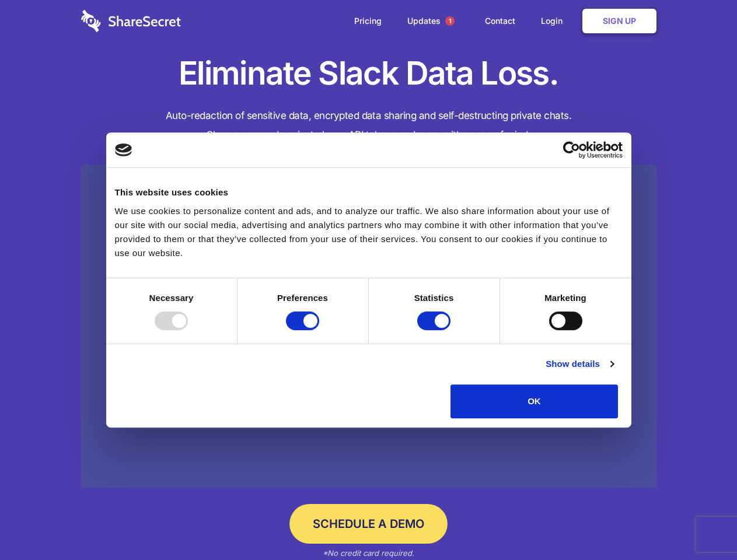  I want to click on strong: Marketing, so click(566, 298).